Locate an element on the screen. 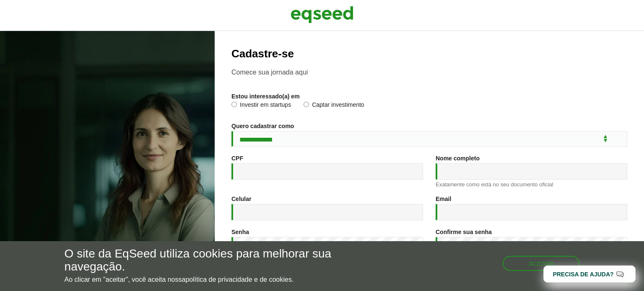  img: EqSeed Logo is located at coordinates (322, 14).